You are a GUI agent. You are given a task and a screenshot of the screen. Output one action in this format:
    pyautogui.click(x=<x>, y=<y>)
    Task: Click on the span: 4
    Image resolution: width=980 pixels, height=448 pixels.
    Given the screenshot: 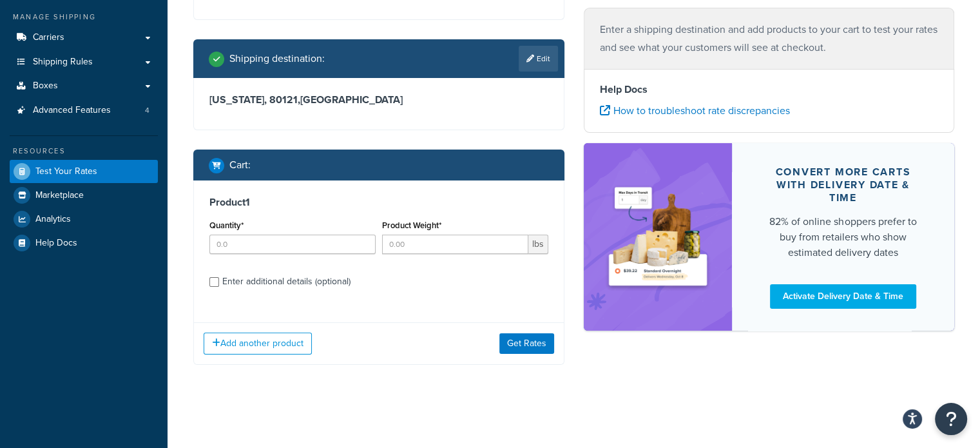 What is the action you would take?
    pyautogui.click(x=147, y=110)
    